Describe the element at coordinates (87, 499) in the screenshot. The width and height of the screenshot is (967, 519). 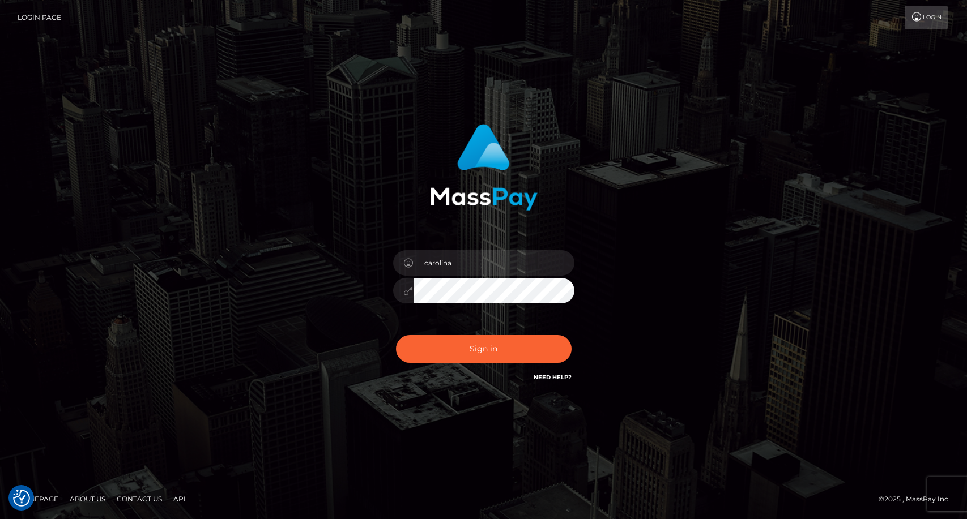
I see `a: About Us` at that location.